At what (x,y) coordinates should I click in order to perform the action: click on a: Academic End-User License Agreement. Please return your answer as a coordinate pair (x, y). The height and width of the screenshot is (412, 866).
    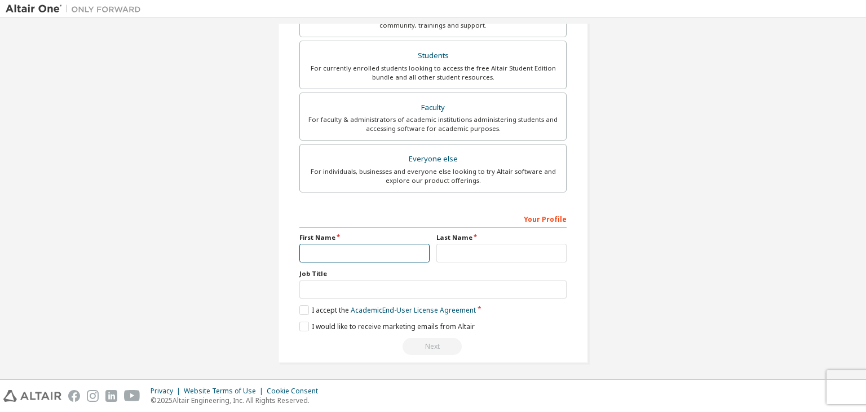
    Looking at the image, I should click on (413, 310).